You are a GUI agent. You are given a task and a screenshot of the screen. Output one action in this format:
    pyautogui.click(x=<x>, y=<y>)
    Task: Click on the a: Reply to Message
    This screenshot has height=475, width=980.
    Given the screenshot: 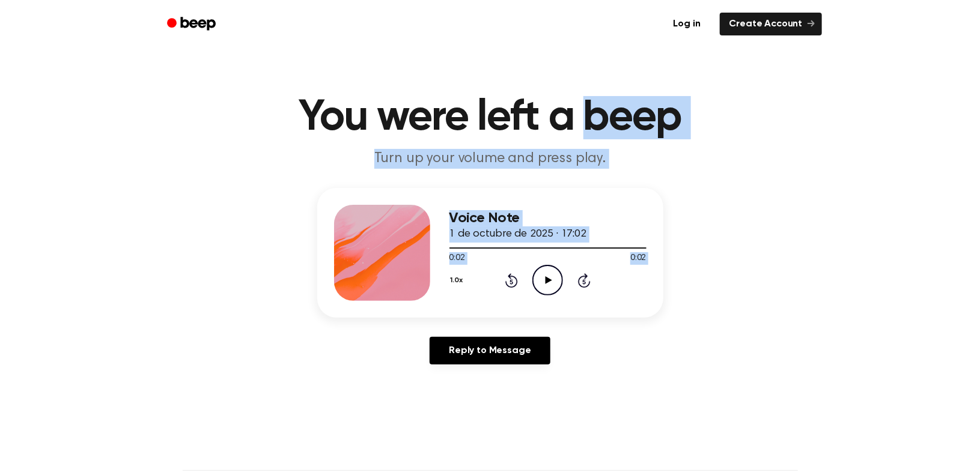 What is the action you would take?
    pyautogui.click(x=490, y=351)
    